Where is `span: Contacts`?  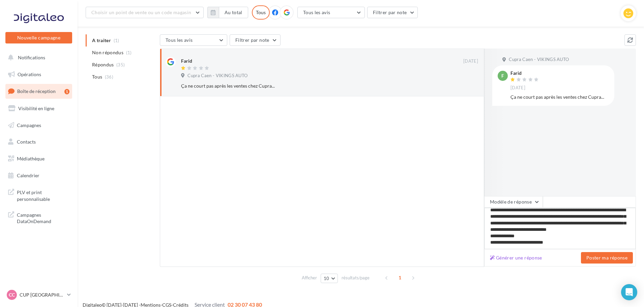
span: Contacts is located at coordinates (26, 142).